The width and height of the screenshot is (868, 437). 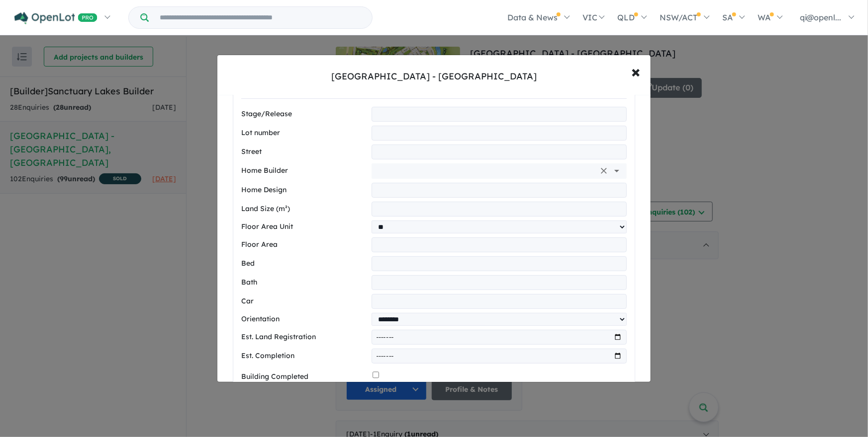 I want to click on label: Lot number, so click(x=304, y=133).